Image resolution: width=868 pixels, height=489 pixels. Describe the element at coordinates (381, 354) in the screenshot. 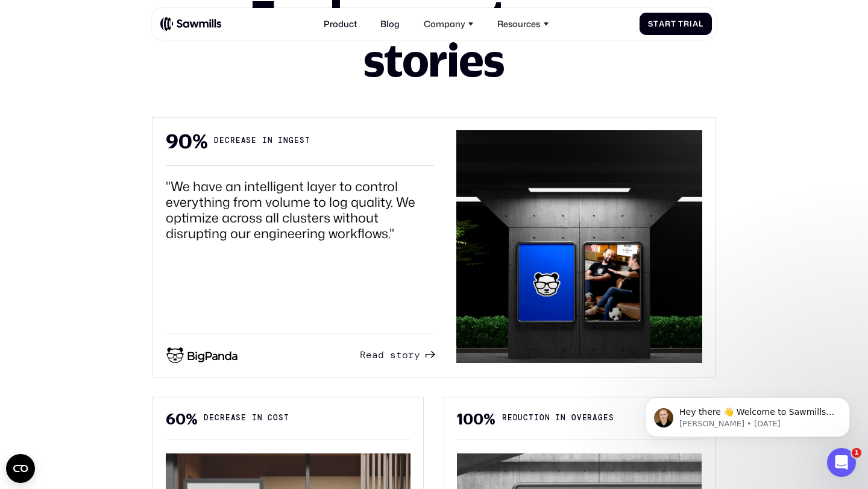

I see `span: d` at that location.